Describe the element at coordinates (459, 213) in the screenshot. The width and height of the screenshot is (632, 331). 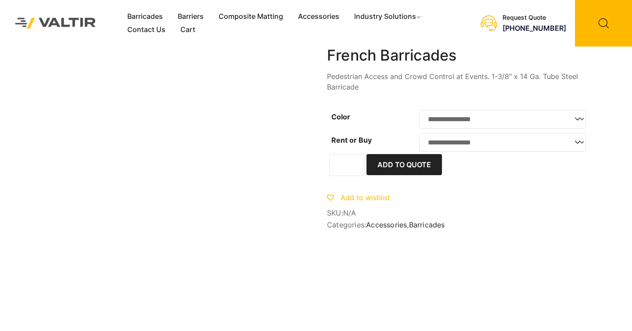
I see `span: SKU:` at that location.